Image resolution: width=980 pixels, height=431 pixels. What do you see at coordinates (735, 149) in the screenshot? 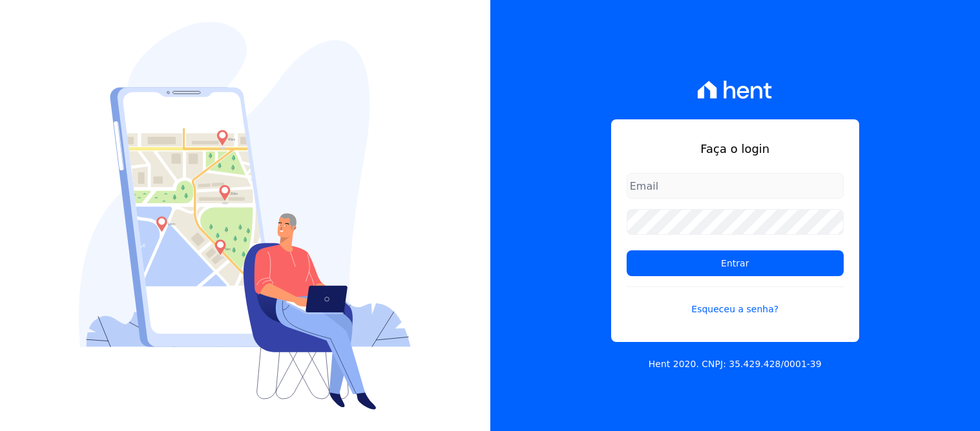
I see `h1: Faça o login` at bounding box center [735, 149].